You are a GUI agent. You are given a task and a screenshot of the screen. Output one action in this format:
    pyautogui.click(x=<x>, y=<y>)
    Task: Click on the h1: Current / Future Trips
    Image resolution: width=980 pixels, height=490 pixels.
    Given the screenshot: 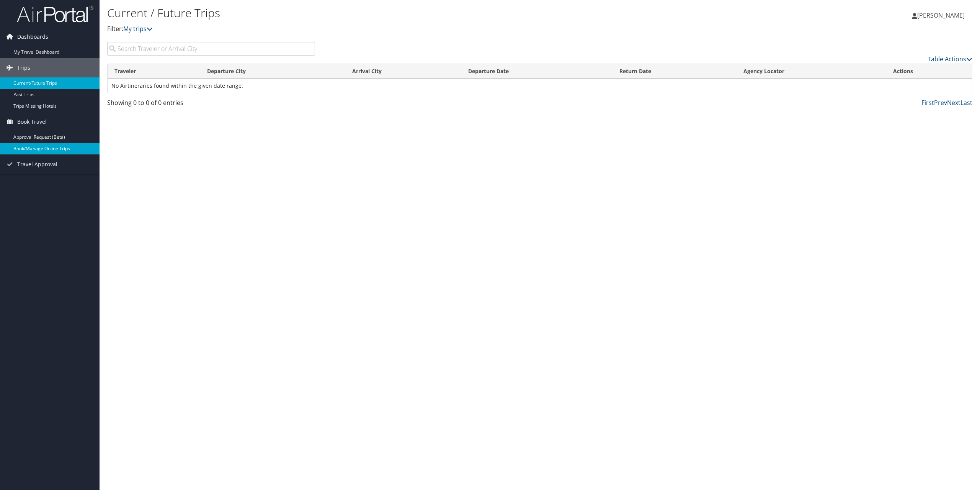 What is the action you would take?
    pyautogui.click(x=395, y=13)
    